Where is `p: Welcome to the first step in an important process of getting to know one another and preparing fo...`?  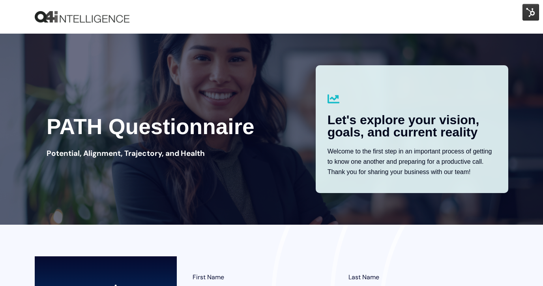 p: Welcome to the first step in an important process of getting to know one another and preparing fo... is located at coordinates (412, 162).